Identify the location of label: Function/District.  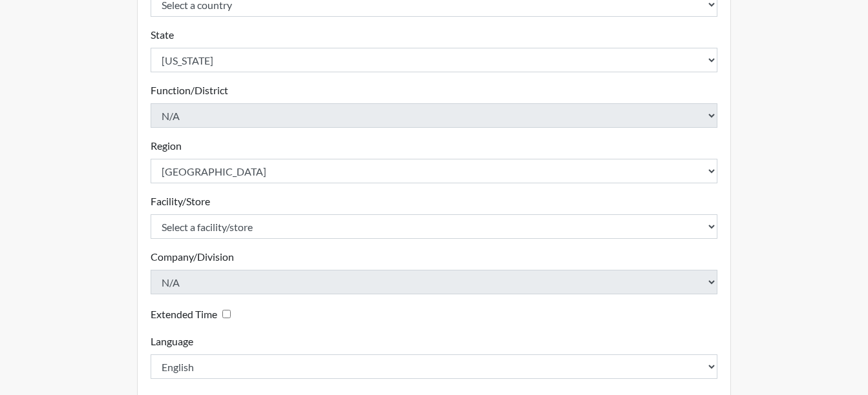
(189, 91).